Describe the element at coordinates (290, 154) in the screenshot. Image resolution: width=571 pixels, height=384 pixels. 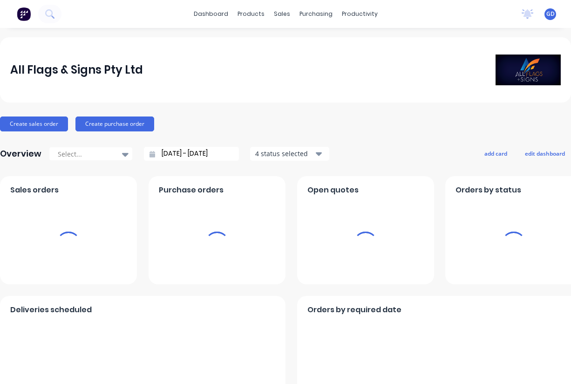
I see `button: 4 status selected` at that location.